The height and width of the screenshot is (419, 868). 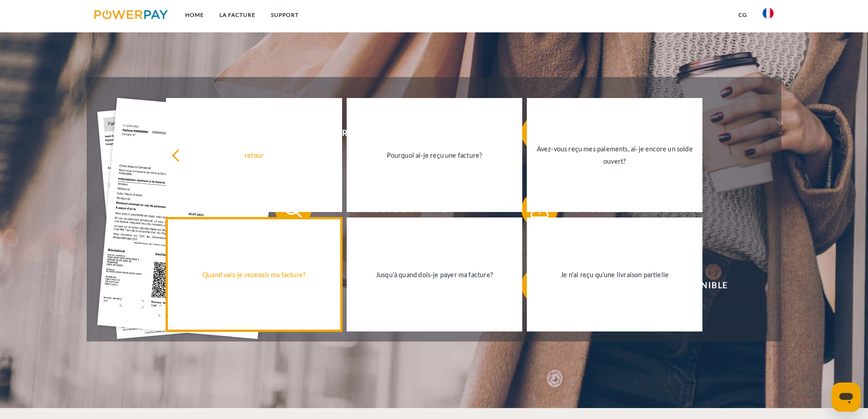 I want to click on a: Support, so click(x=285, y=15).